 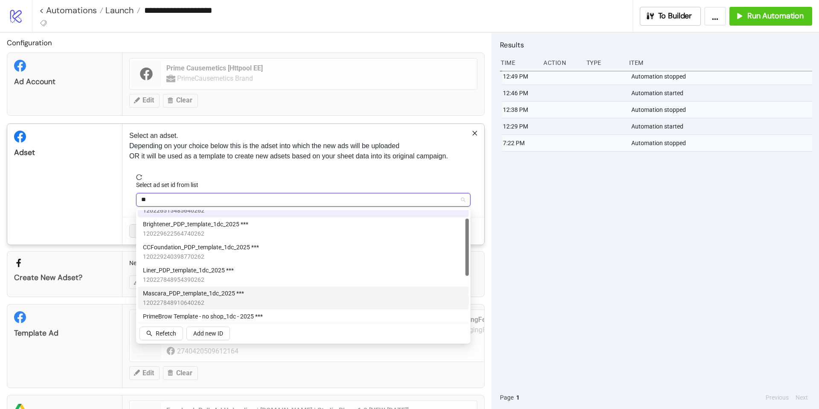 I want to click on span: Page, so click(x=507, y=397).